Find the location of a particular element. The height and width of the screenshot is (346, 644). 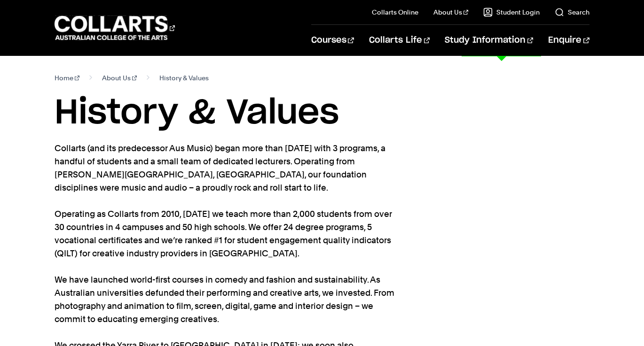

a: Home is located at coordinates (67, 78).